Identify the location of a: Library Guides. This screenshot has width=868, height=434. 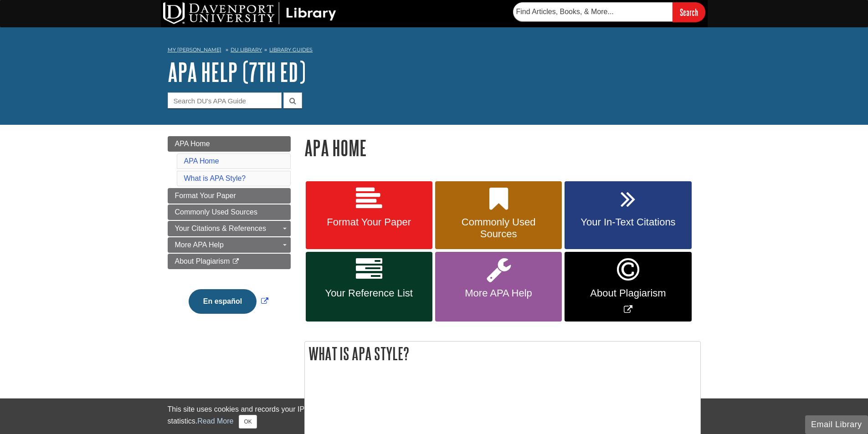
(291, 50).